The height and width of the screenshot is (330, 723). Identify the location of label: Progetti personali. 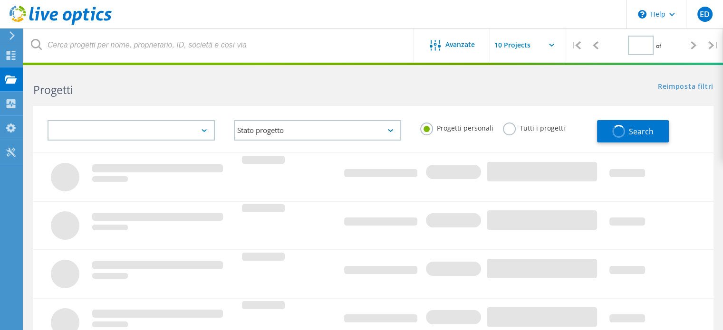
(457, 127).